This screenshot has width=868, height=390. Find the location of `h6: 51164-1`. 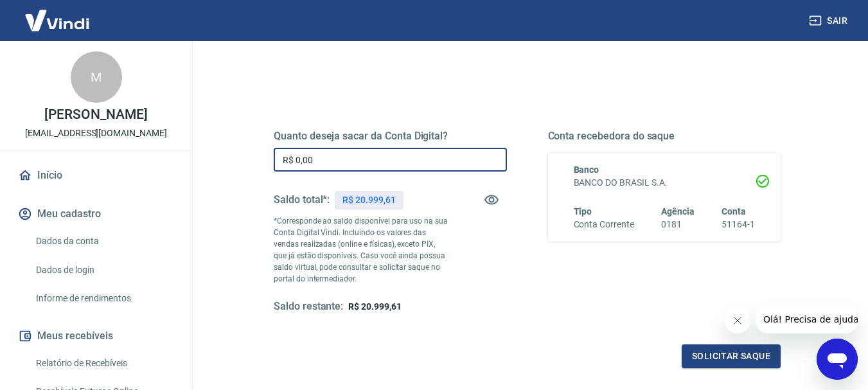

h6: 51164-1 is located at coordinates (739, 224).